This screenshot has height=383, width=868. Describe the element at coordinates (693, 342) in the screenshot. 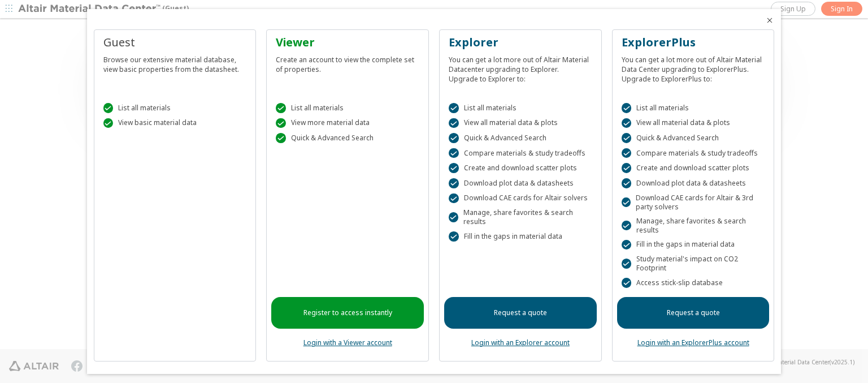

I see `a: Login with an ExplorerPlus account` at that location.